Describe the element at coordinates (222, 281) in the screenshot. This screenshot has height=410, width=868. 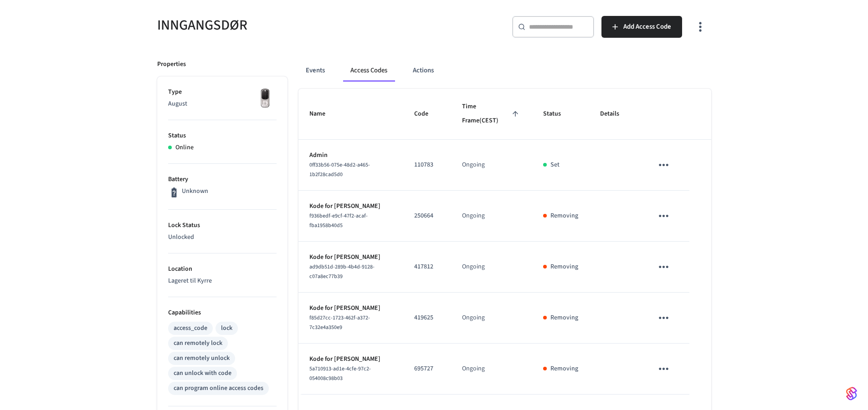
I see `p: Lageret til Kyrre` at that location.